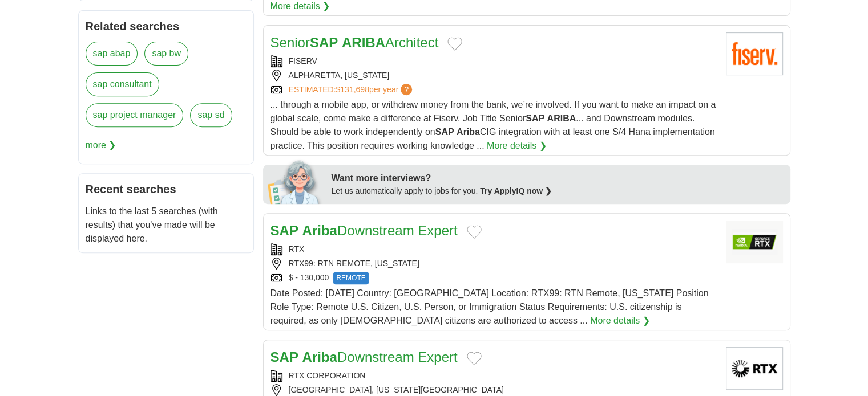 The image size is (868, 396). I want to click on img: RTX logo, so click(755, 242).